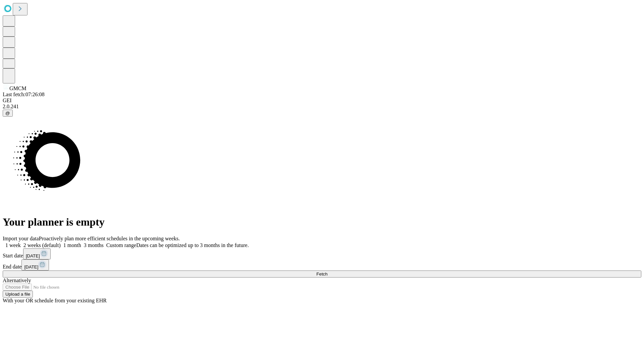 The image size is (644, 362). What do you see at coordinates (322, 222) in the screenshot?
I see `h1: Your planner is empty` at bounding box center [322, 222].